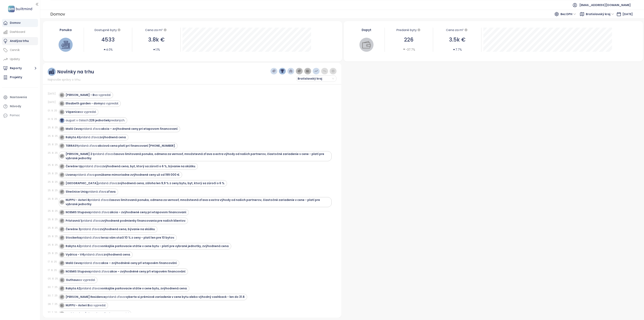  What do you see at coordinates (75, 254) in the screenshot?
I see `strong: Vydrica - V4` at bounding box center [75, 254].